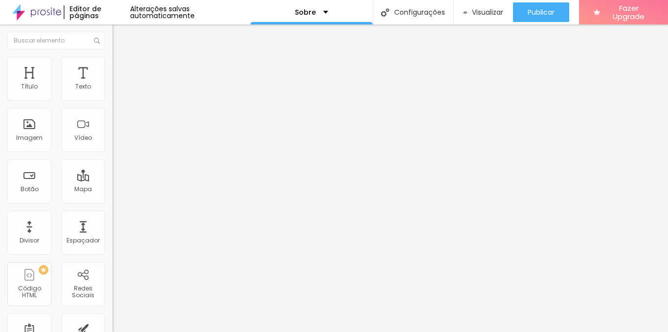  What do you see at coordinates (29, 87) in the screenshot?
I see `div: Título` at bounding box center [29, 87].